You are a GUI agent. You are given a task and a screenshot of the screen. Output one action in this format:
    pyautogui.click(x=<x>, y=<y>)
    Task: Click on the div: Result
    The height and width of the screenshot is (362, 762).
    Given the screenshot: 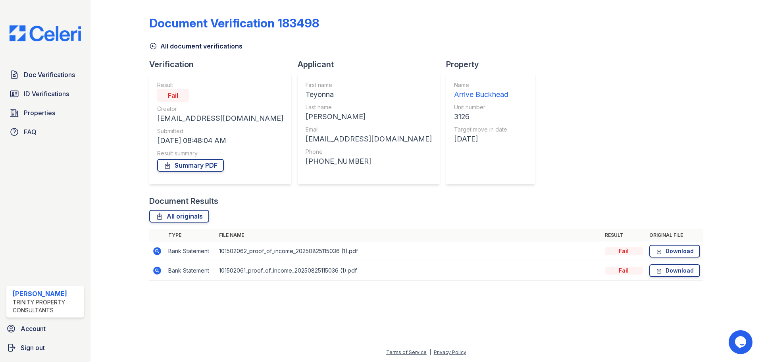 What is the action you would take?
    pyautogui.click(x=220, y=85)
    